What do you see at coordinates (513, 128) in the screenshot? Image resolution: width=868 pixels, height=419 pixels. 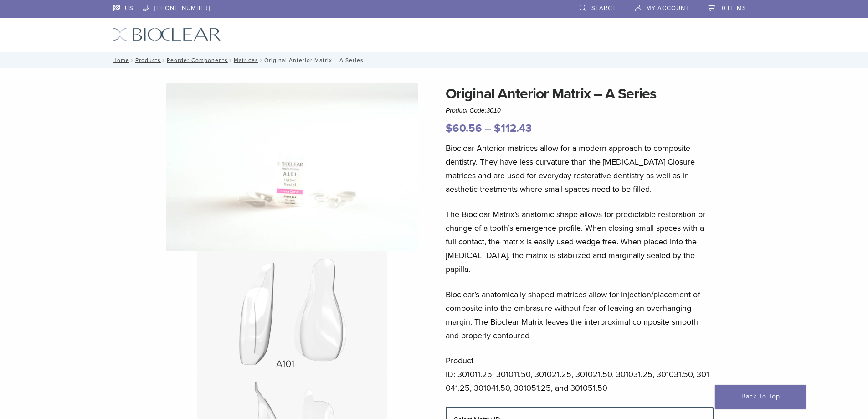 I see `bdi: 112.43` at bounding box center [513, 128].